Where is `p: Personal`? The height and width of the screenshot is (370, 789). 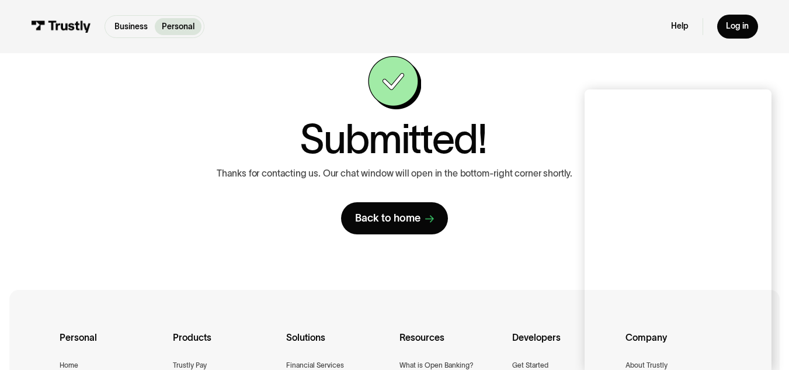
p: Personal is located at coordinates (178, 26).